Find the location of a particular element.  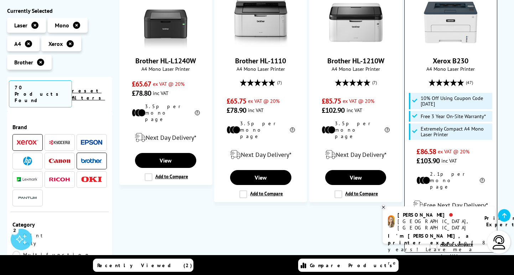

img: Pantum is located at coordinates (27, 198).